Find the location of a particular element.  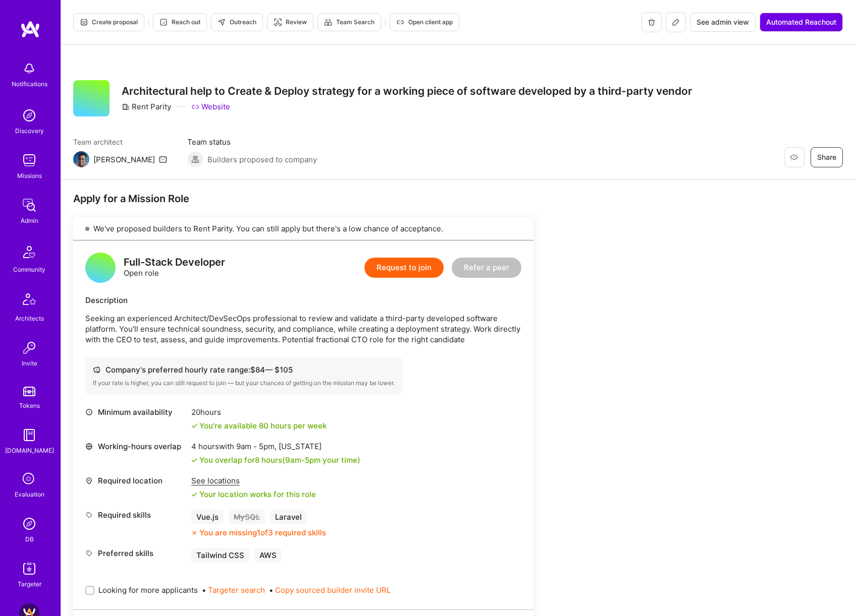

div: Required location is located at coordinates (136, 481).